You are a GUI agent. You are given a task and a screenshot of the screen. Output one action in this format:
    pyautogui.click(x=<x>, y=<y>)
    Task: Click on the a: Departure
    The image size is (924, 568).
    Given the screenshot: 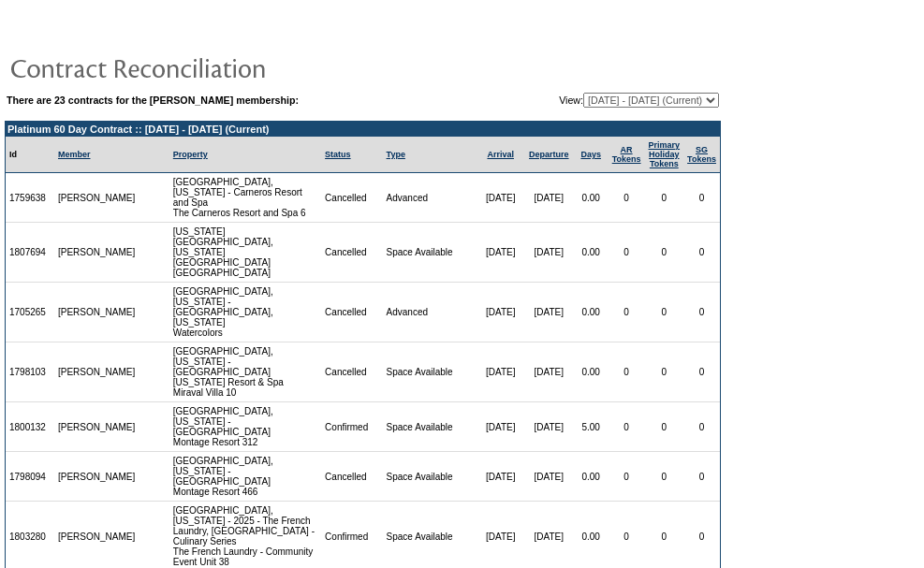 What is the action you would take?
    pyautogui.click(x=548, y=154)
    